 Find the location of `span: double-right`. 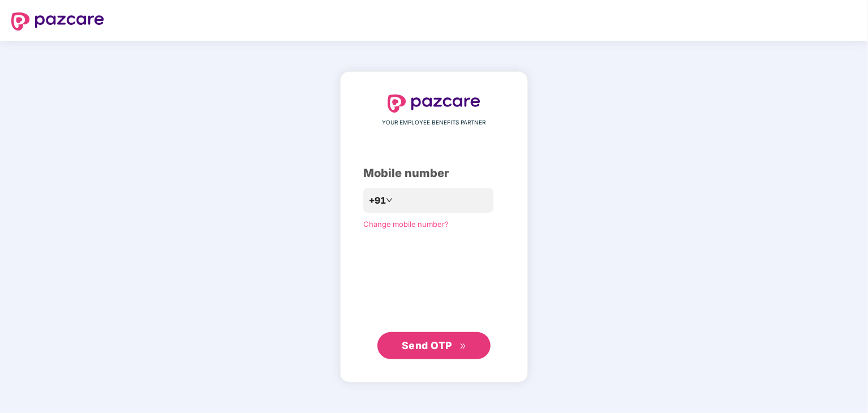

span: double-right is located at coordinates (463, 346).